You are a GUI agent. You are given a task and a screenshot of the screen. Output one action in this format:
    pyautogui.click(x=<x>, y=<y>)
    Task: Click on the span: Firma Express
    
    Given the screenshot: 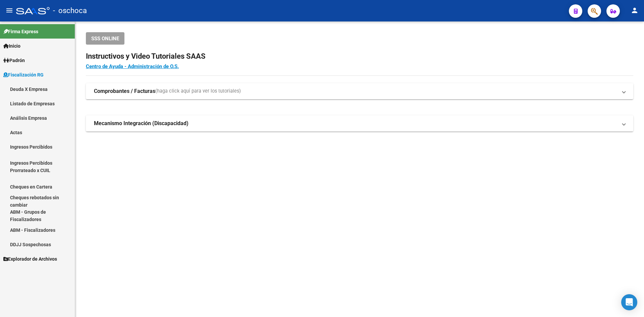 What is the action you would take?
    pyautogui.click(x=21, y=32)
    